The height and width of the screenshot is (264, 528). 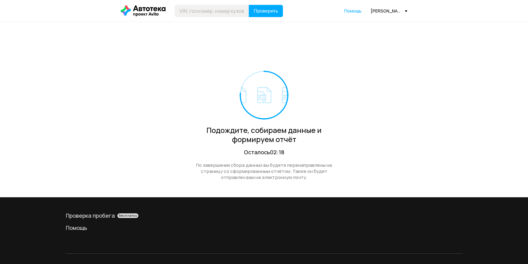 I want to click on div: Подождите, собираем данные и формируем отчёт, so click(x=264, y=135).